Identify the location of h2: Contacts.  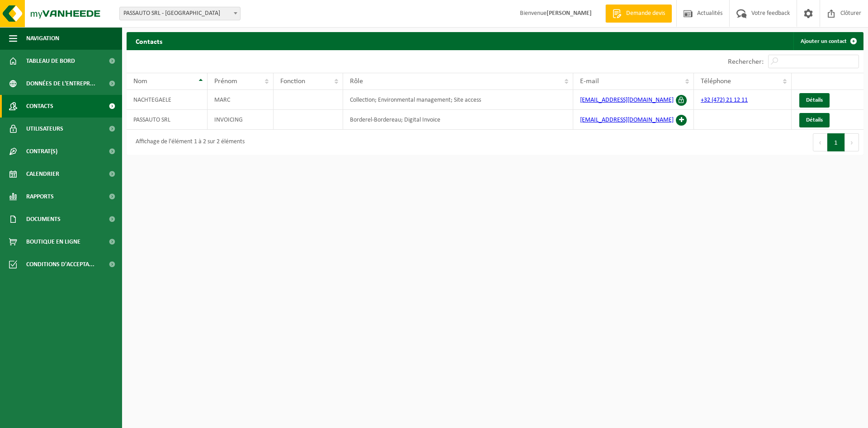
(149, 40).